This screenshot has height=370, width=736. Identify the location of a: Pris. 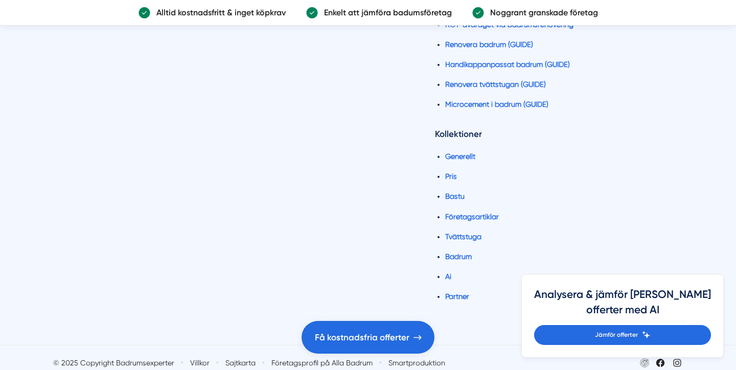
(451, 176).